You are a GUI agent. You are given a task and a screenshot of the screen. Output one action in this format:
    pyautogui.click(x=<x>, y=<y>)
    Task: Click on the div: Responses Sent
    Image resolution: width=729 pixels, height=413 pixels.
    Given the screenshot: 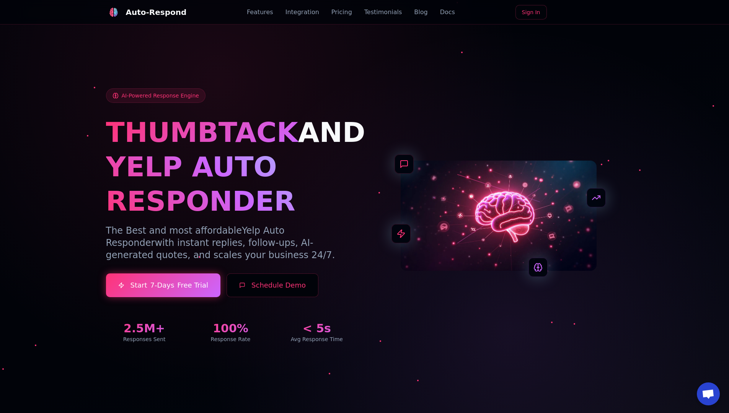 What is the action you would take?
    pyautogui.click(x=144, y=339)
    